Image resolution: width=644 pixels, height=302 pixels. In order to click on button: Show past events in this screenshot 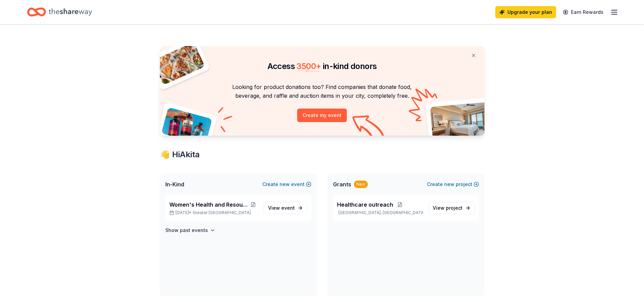, I will do `click(191, 230)`.